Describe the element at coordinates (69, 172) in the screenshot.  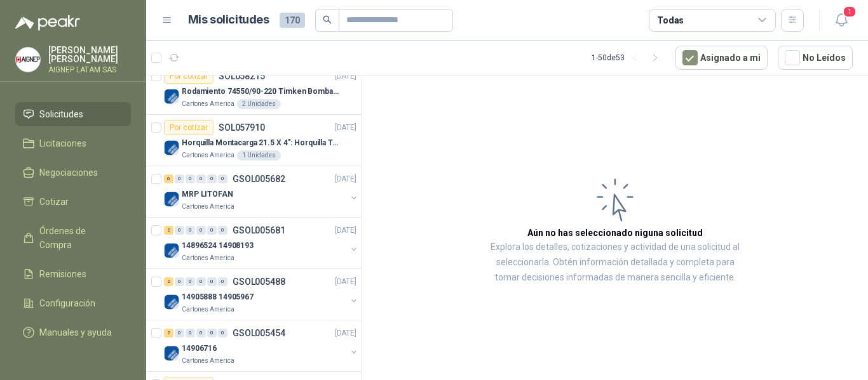
I see `span: Negociaciones` at that location.